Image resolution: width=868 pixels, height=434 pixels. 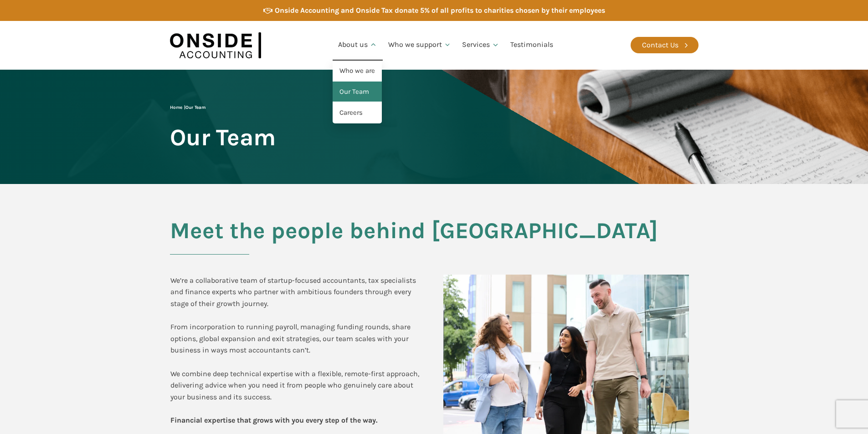 I want to click on div: Contact Us, so click(x=660, y=45).